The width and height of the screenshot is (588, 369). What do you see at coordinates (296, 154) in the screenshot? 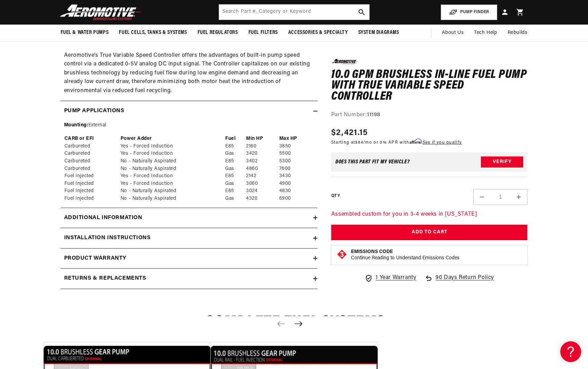
I see `td: 5500` at bounding box center [296, 154].